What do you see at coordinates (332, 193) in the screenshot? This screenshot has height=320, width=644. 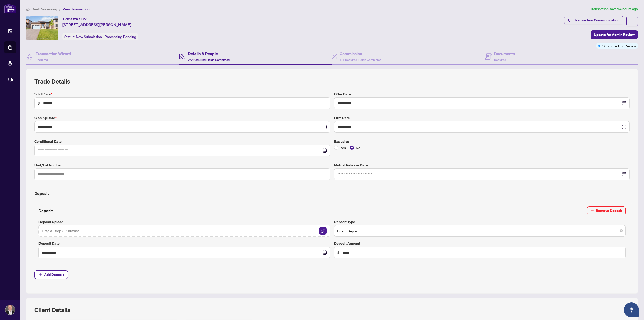 I see `h4: Deposit` at bounding box center [332, 193].